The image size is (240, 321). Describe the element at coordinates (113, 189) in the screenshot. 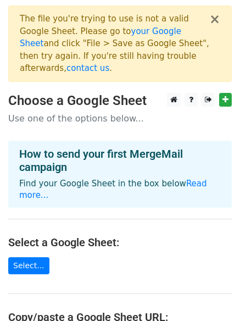

I see `a: Read more...` at that location.